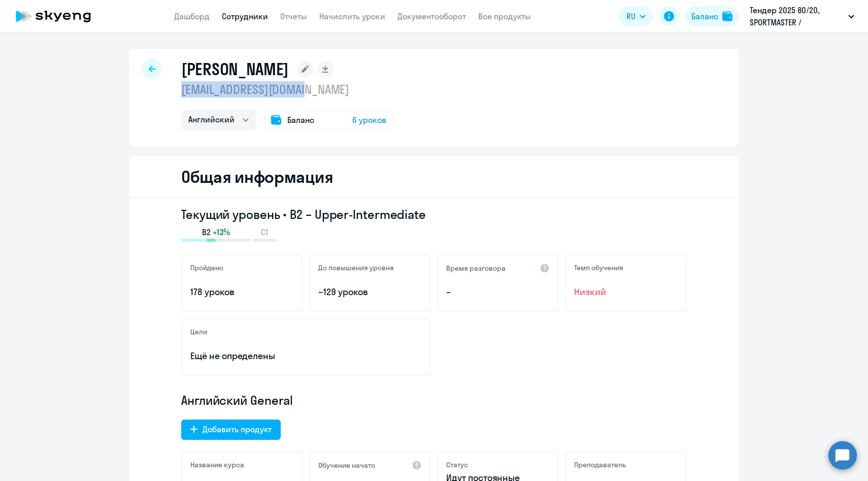  I want to click on h5: Цели, so click(198, 332).